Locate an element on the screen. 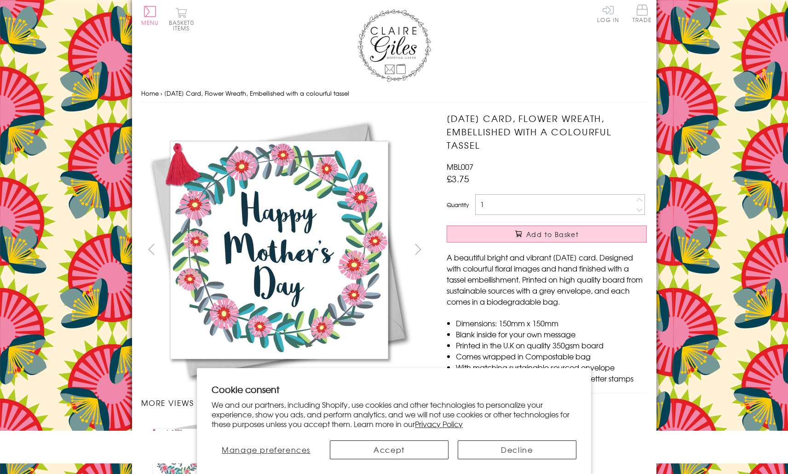  span: Menu is located at coordinates (150, 23).